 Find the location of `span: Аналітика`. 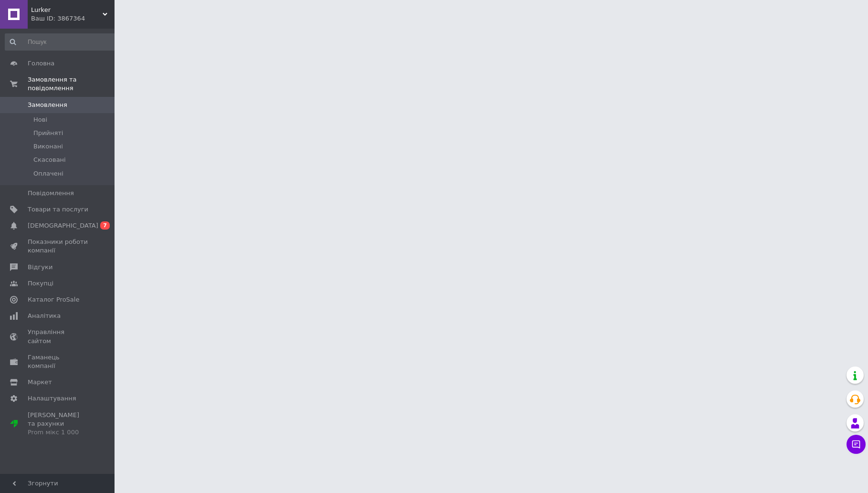

span: Аналітика is located at coordinates (43, 316).